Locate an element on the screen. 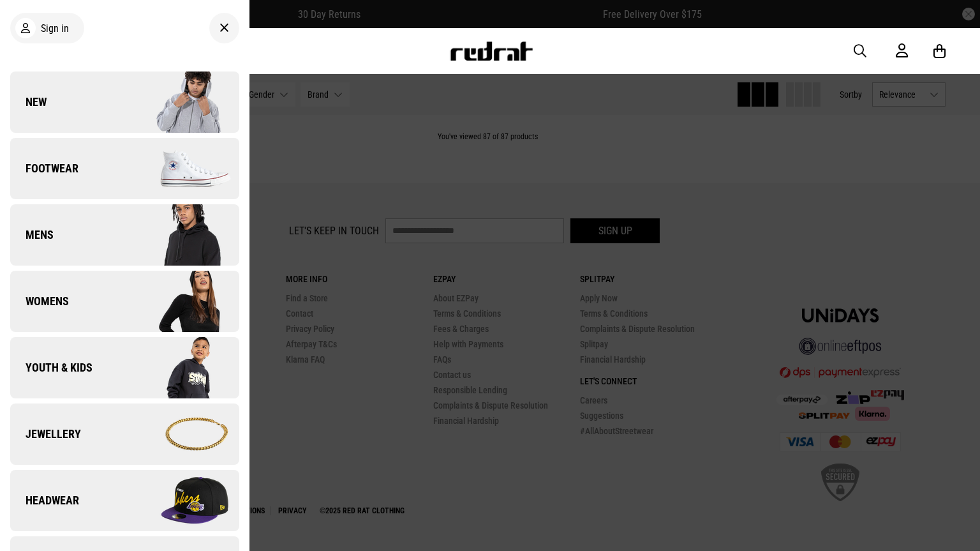 The width and height of the screenshot is (980, 551). a: Youth & Kids Company is located at coordinates (125, 368).